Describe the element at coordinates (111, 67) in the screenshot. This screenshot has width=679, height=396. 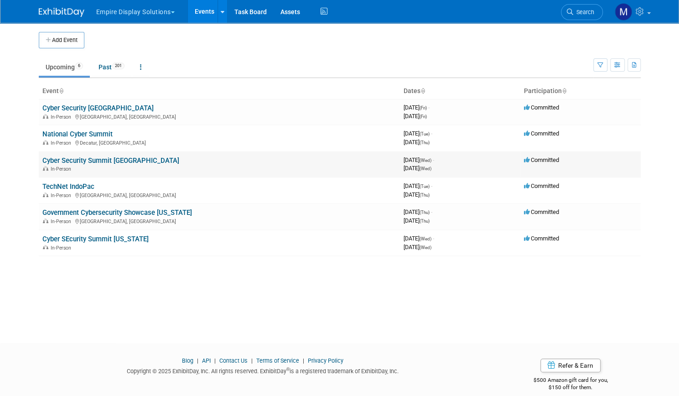
I see `a: Past201` at that location.